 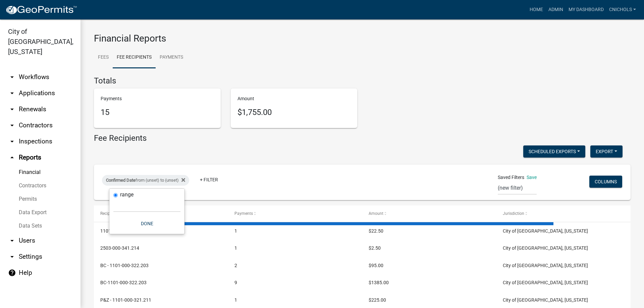 What do you see at coordinates (622, 10) in the screenshot?
I see `a: cnichols` at bounding box center [622, 10].